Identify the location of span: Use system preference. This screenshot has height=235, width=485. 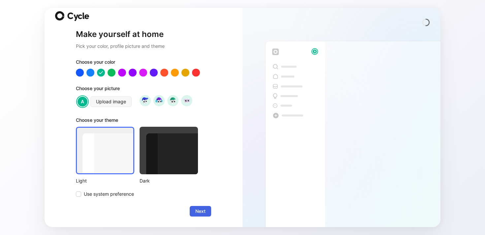
(109, 194).